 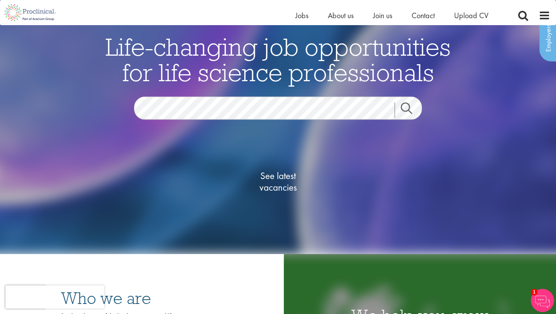 What do you see at coordinates (411, 110) in the screenshot?
I see `a: Job search submit button` at bounding box center [411, 110].